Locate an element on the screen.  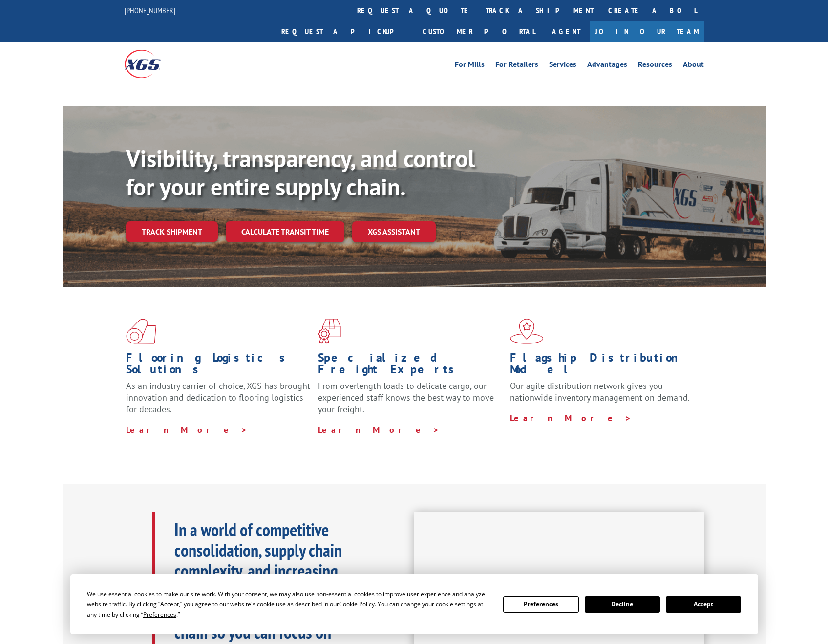
button: Accept is located at coordinates (704, 605).